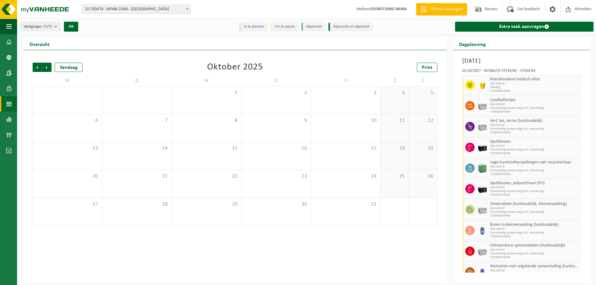 This screenshot has width=596, height=285. Describe the element at coordinates (71, 27) in the screenshot. I see `button: OK` at that location.